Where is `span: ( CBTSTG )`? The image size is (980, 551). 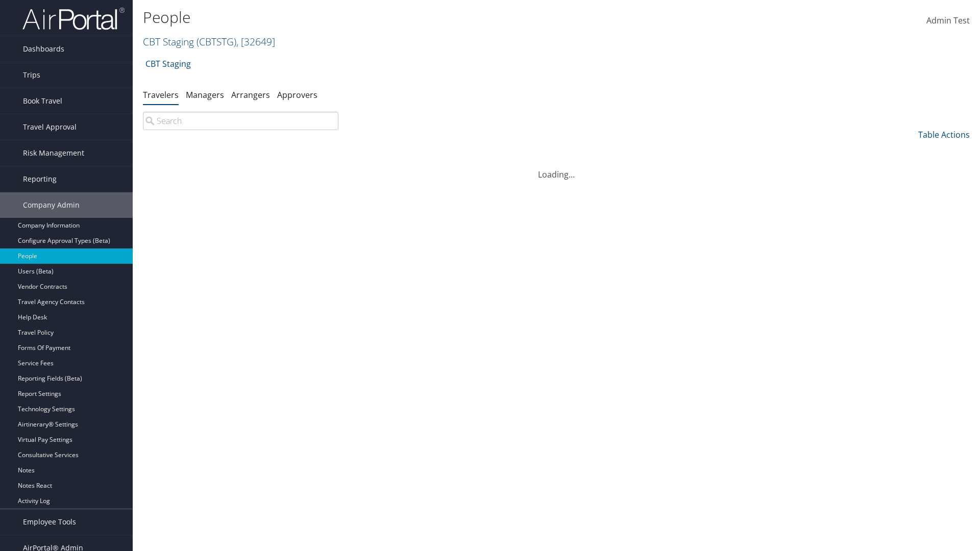 span: ( CBTSTG ) is located at coordinates (216, 41).